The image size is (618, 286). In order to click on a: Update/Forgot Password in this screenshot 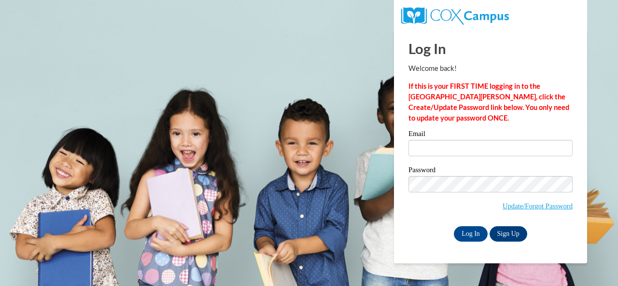, I will do `click(537, 206)`.